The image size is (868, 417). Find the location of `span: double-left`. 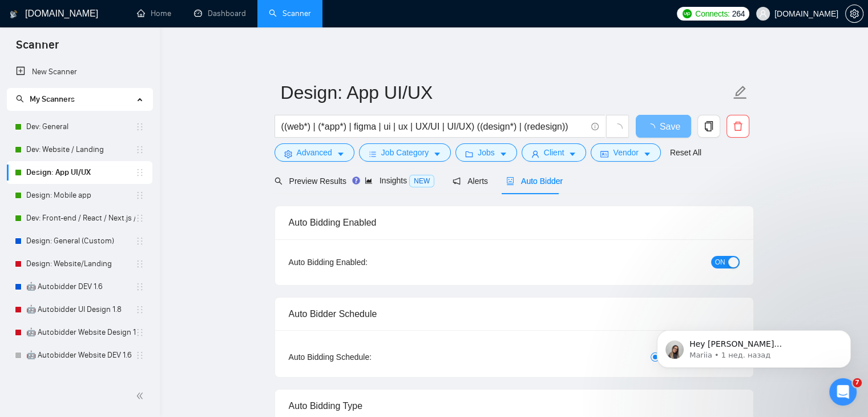

span: double-left is located at coordinates (142, 396).